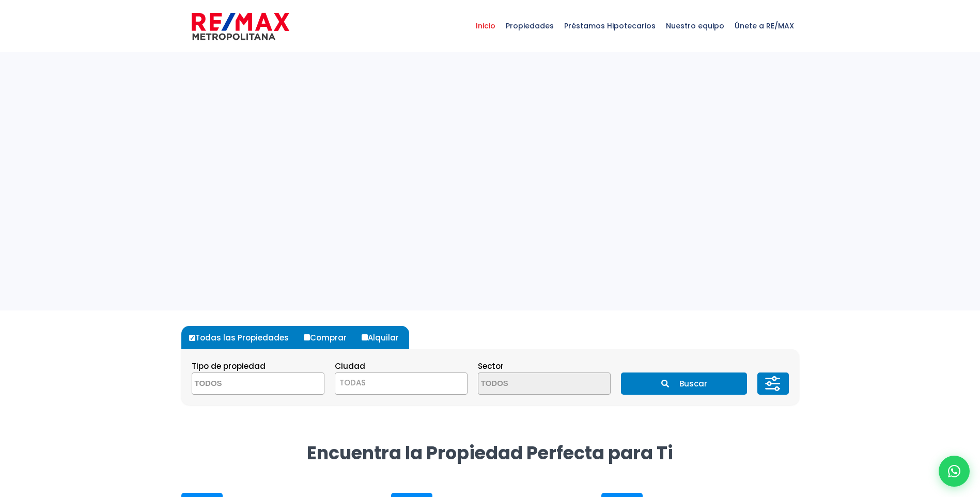 Image resolution: width=980 pixels, height=497 pixels. Describe the element at coordinates (364, 338) in the screenshot. I see `input: Alquilar` at that location.